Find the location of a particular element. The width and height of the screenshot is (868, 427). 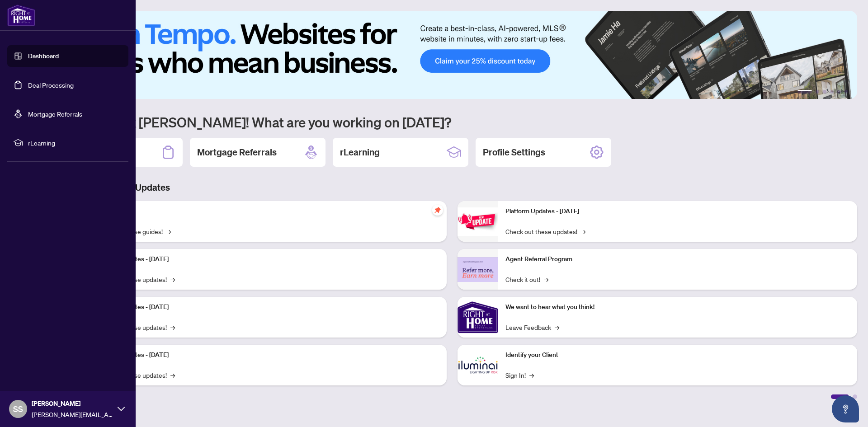

a: Deal Processing is located at coordinates (50, 85).